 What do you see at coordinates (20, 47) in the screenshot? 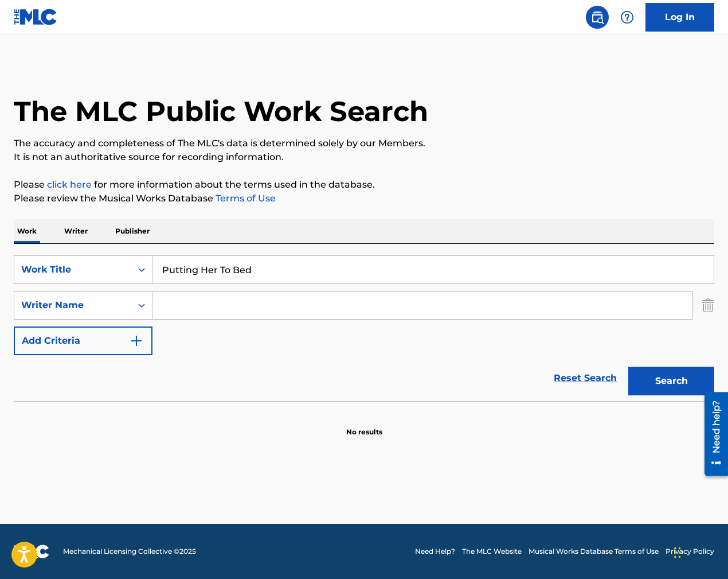
I see `div: Open Resource Center` at bounding box center [20, 47].